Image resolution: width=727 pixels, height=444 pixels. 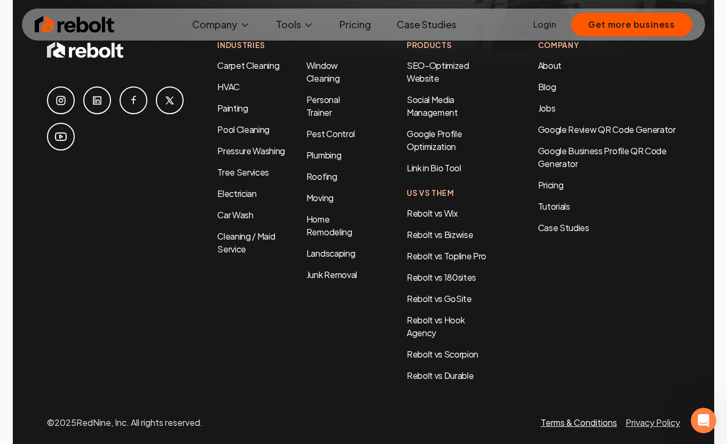 I want to click on a: Google Profile Optimization, so click(x=435, y=140).